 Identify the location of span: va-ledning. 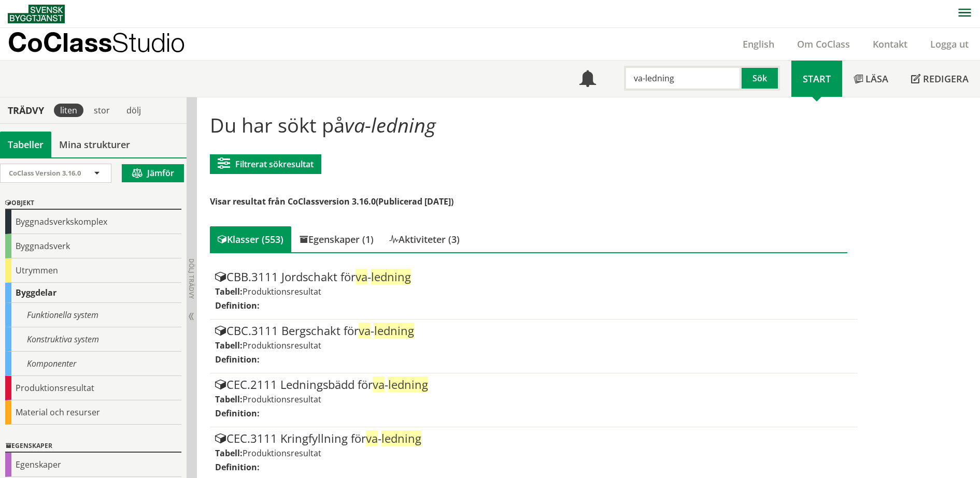
(390, 125).